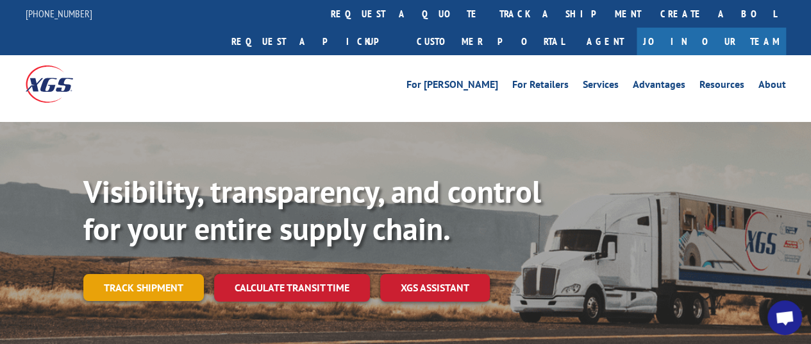 This screenshot has height=344, width=811. Describe the element at coordinates (314, 41) in the screenshot. I see `a: Request a pickup` at that location.